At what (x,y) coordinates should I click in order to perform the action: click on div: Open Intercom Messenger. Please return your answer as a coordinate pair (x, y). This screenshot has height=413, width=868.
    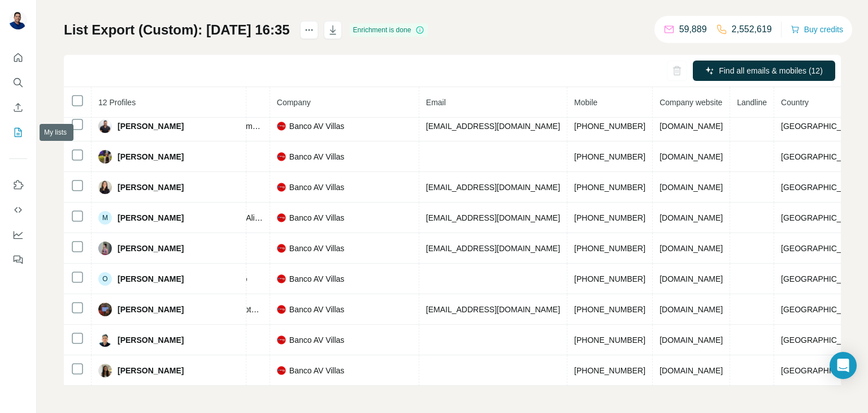
    Looking at the image, I should click on (843, 366).